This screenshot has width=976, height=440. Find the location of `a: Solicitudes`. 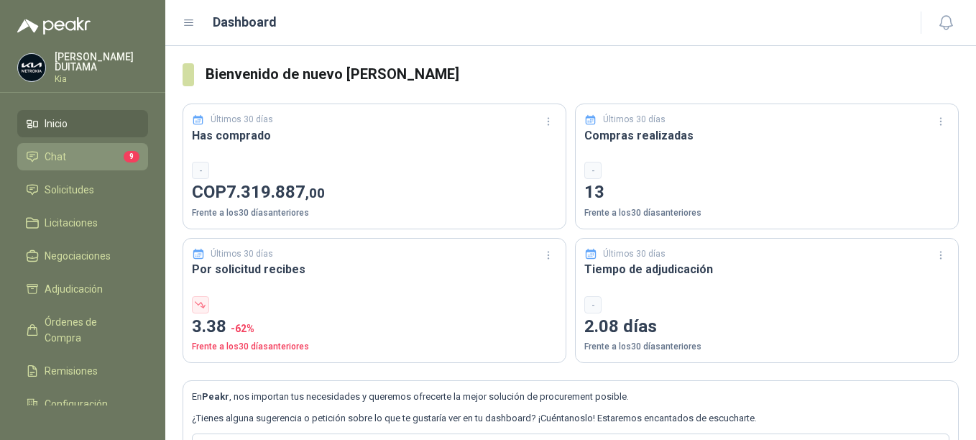

a: Solicitudes is located at coordinates (83, 190).